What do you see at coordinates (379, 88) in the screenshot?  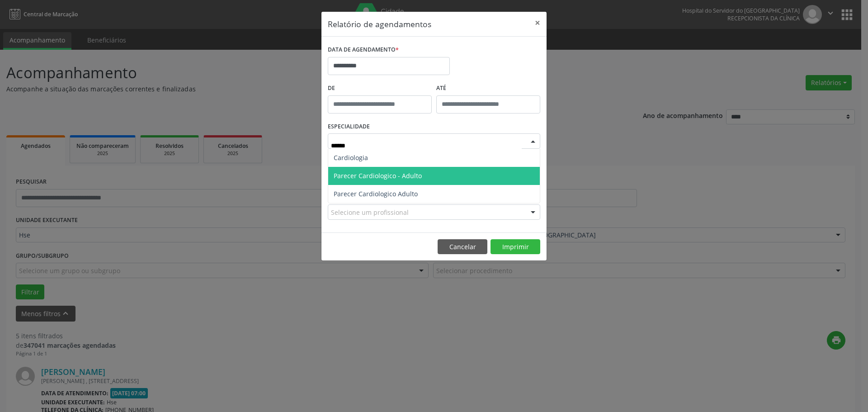 I see `label: De` at bounding box center [379, 88].